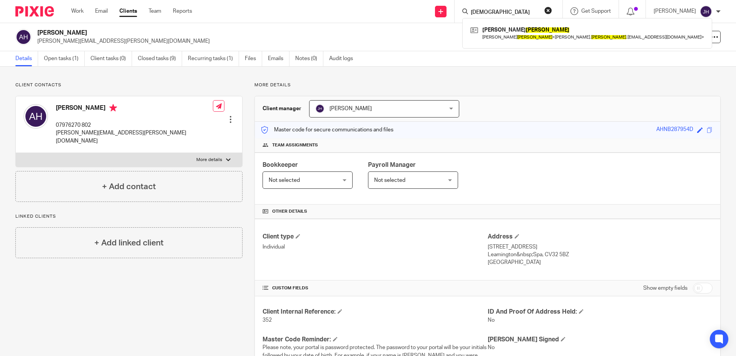  What do you see at coordinates (279, 59) in the screenshot?
I see `a: Emails` at bounding box center [279, 59].